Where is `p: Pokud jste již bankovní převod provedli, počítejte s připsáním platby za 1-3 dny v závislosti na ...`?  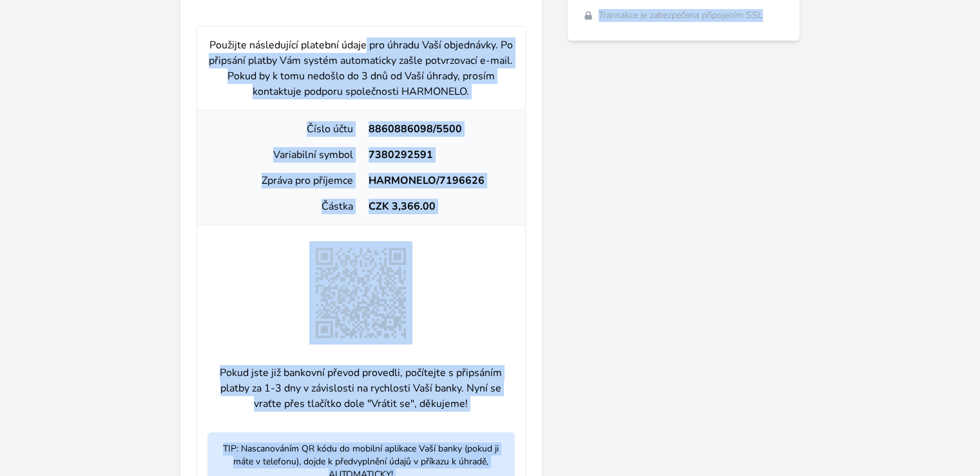 p: Pokud jste již bankovní převod provedli, počítejte s připsáním platby za 1-3 dny v závislosti na ... is located at coordinates (361, 389).